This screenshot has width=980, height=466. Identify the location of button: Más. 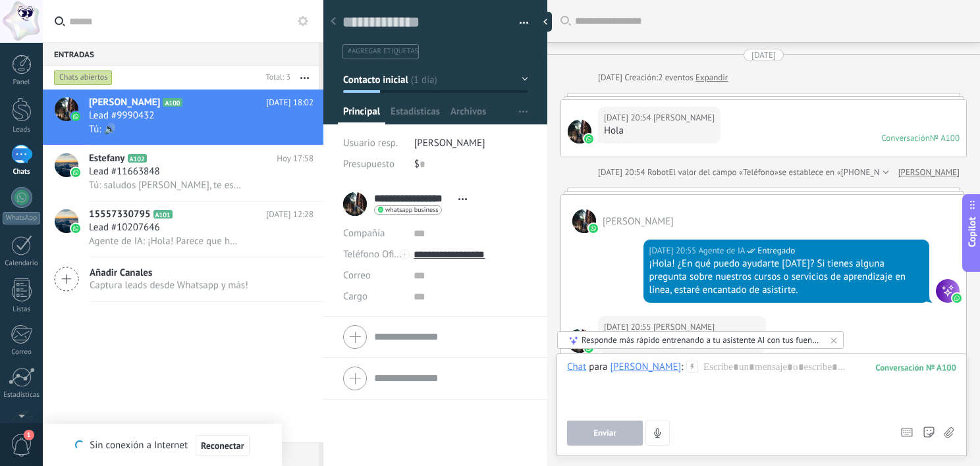
(304, 78).